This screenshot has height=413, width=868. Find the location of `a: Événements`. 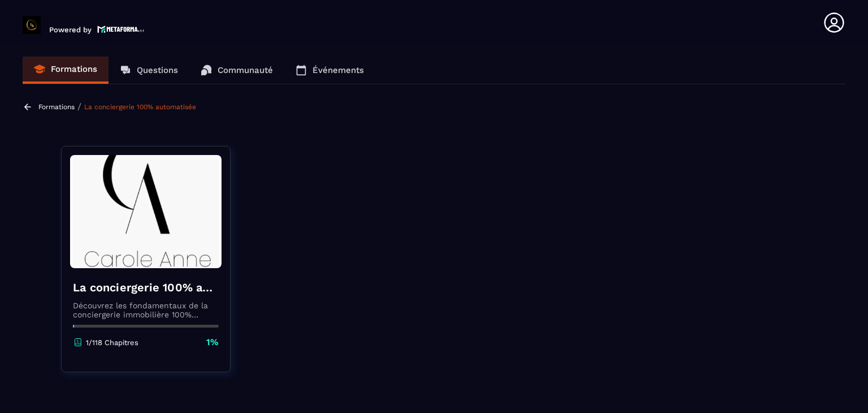

a: Événements is located at coordinates (329, 70).